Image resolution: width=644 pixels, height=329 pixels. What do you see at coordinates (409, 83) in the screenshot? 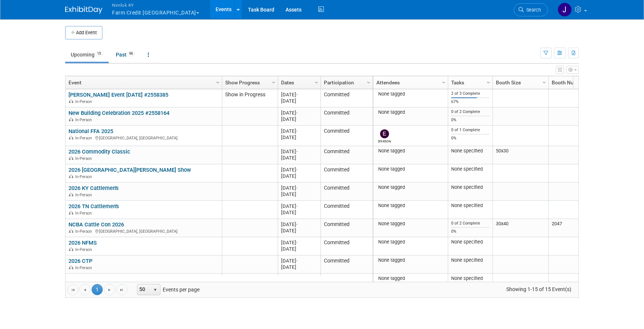
I see `a: Attendees` at bounding box center [409, 83].